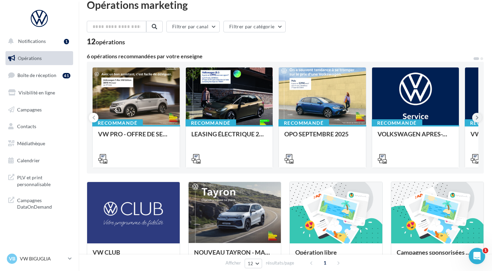 The height and width of the screenshot is (271, 492). What do you see at coordinates (66, 76) in the screenshot?
I see `div: 41` at bounding box center [66, 76].